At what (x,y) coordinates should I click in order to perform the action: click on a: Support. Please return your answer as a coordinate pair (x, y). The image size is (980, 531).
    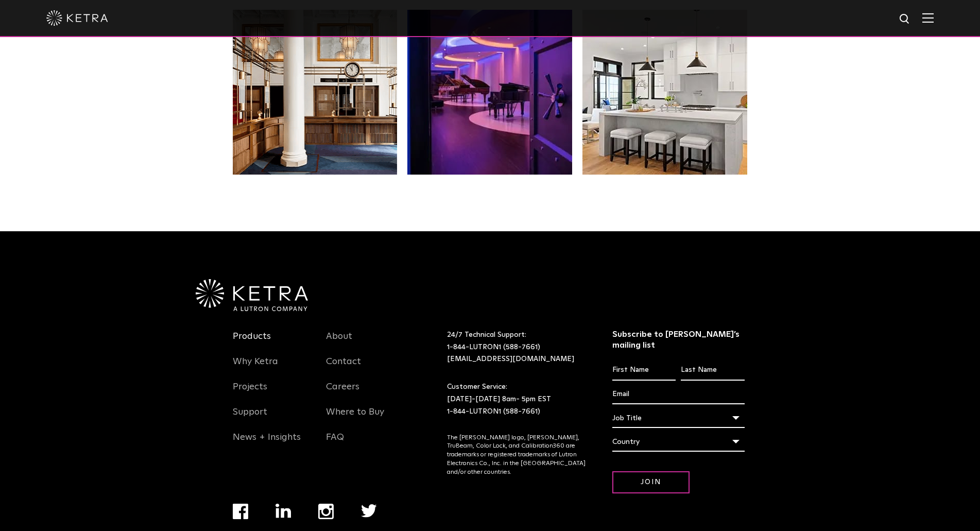
    Looking at the image, I should click on (250, 419).